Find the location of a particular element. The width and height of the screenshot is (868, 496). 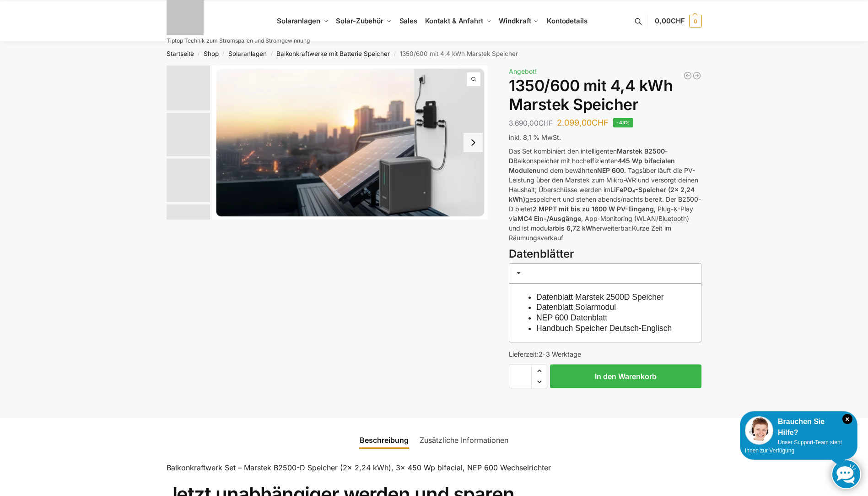

a: NEP 600 Datenblatt is located at coordinates (572, 317).